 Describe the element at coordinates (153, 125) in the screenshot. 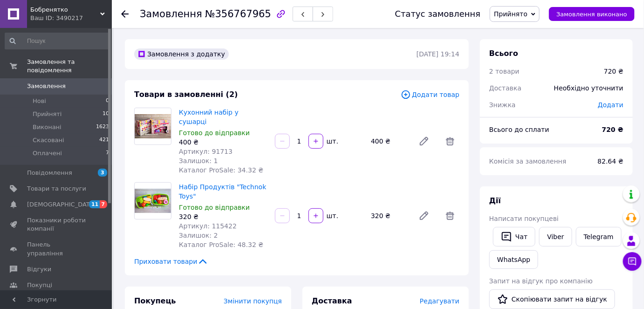

I see `img: Кухонний набір у сушарці` at that location.